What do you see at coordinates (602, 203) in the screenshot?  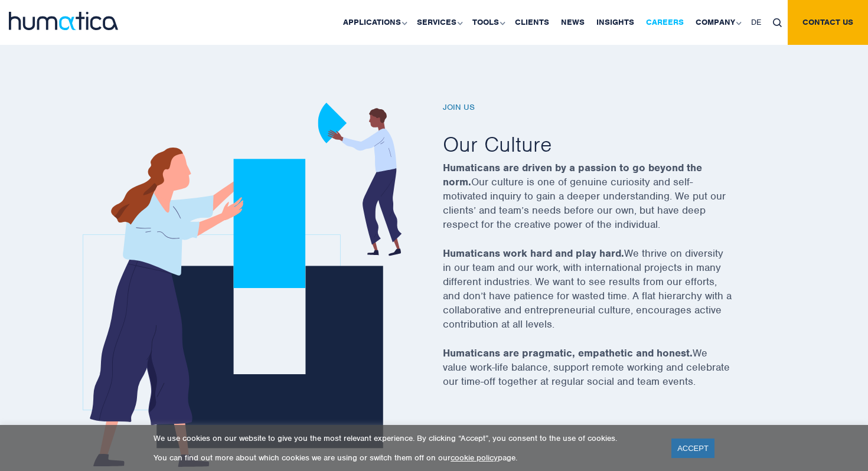 I see `p: Our culture is one of genuine curiosity and self-motivated inquiry to gain a deeper understanding...` at bounding box center [602, 203].